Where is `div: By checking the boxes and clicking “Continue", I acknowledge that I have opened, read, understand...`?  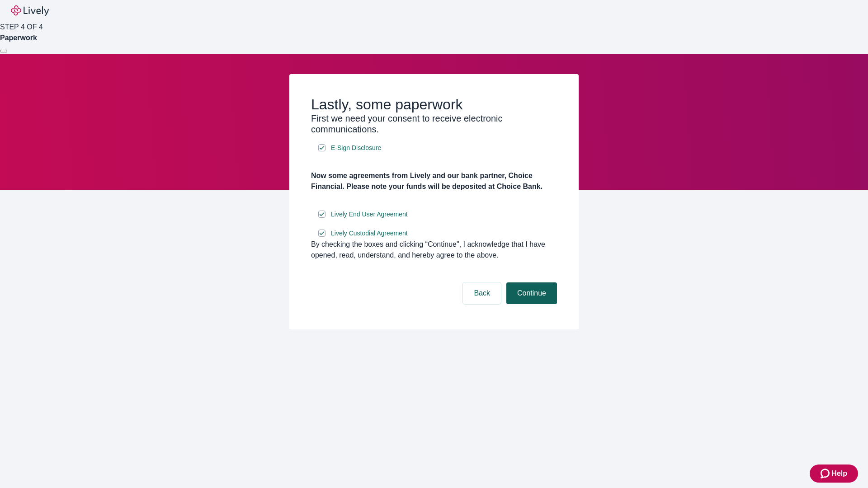 div: By checking the boxes and clicking “Continue", I acknowledge that I have opened, read, understand... is located at coordinates (434, 250).